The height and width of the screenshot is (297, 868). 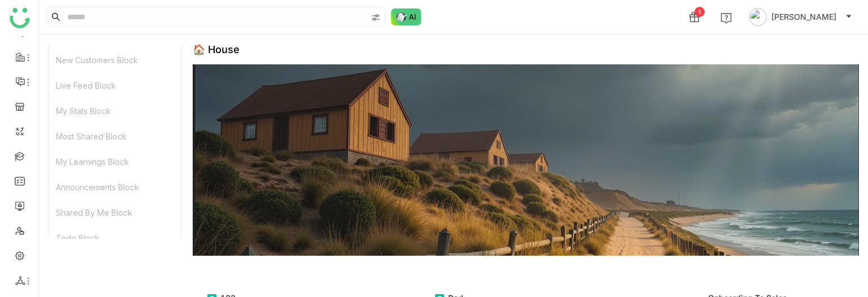 I want to click on div: Shared By Me Block, so click(x=115, y=212).